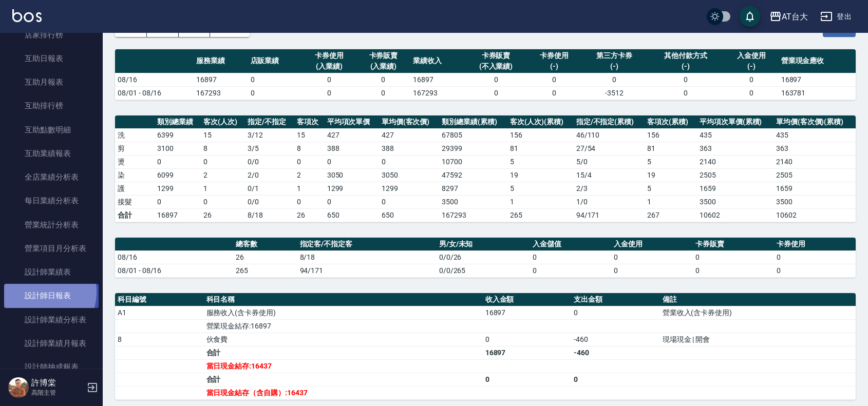 This screenshot has height=406, width=868. What do you see at coordinates (51, 153) in the screenshot?
I see `a: 互助業績報表` at bounding box center [51, 153].